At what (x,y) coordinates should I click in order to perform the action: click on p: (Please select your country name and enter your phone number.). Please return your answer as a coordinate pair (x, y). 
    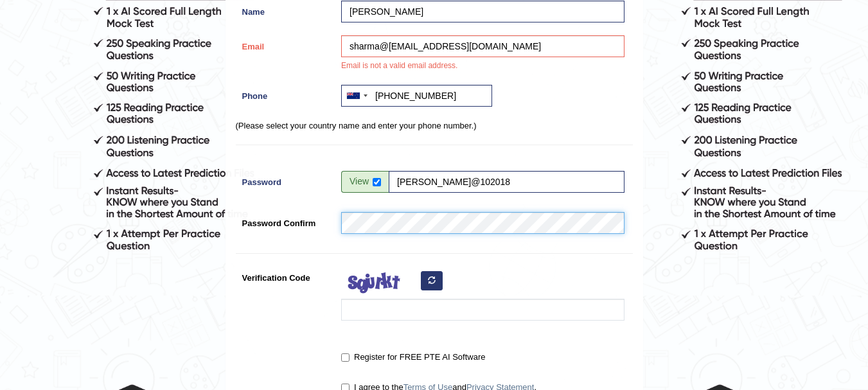
    Looking at the image, I should click on (434, 125).